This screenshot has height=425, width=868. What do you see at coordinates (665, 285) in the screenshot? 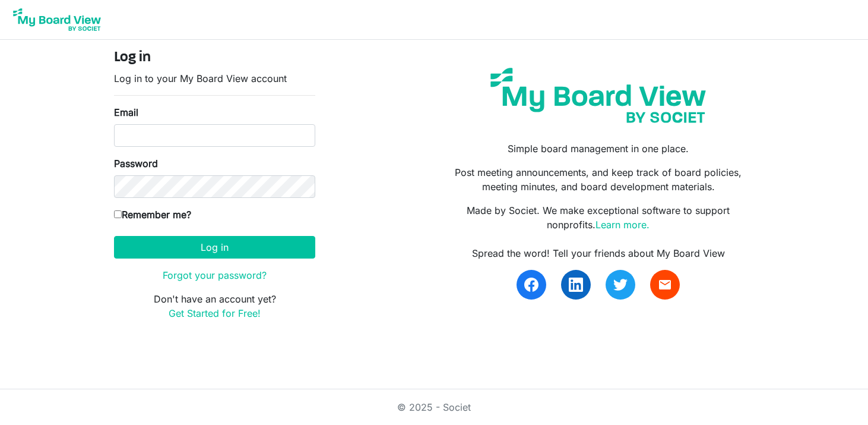
I see `a: email` at bounding box center [665, 285].